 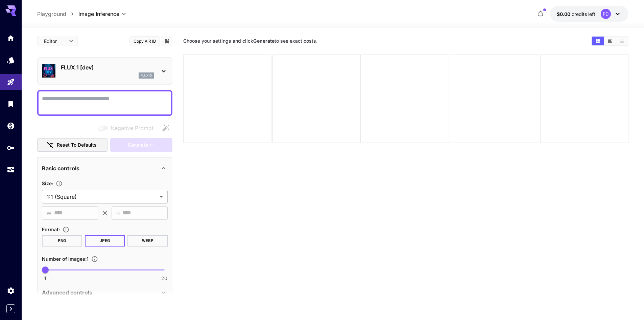 What do you see at coordinates (145, 41) in the screenshot?
I see `button: Copy AIR ID` at bounding box center [145, 41].